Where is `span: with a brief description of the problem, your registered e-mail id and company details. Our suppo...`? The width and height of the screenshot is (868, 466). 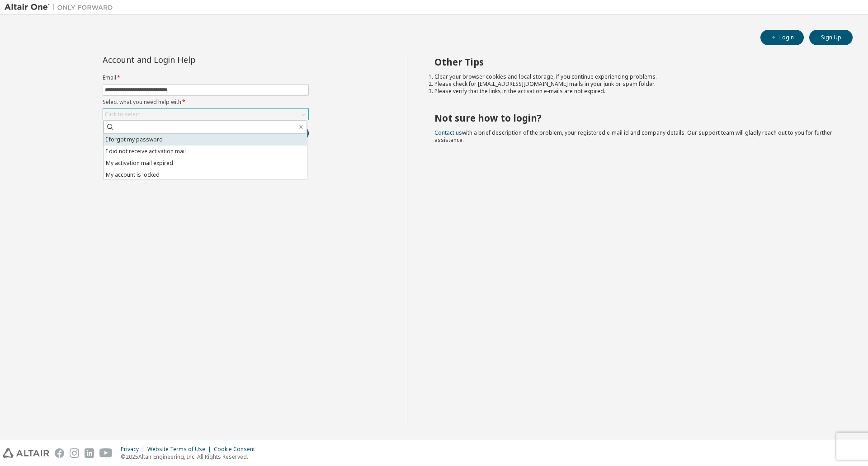
span: with a brief description of the problem, your registered e-mail id and company details. Our suppo... is located at coordinates (633, 136).